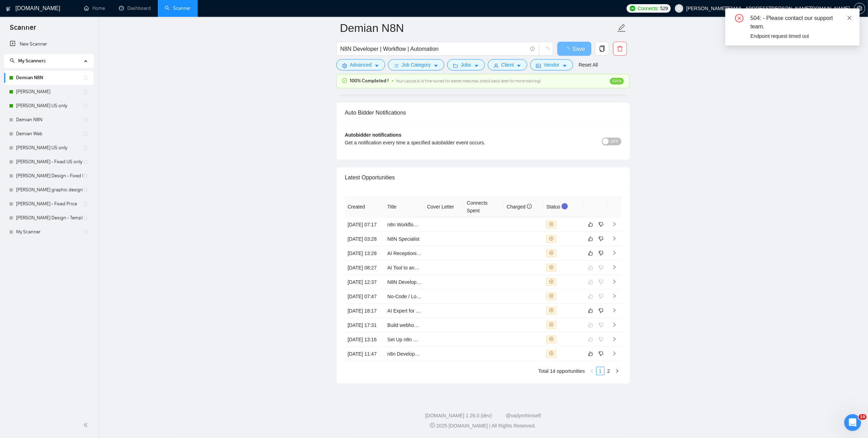  I want to click on li: 1, so click(601, 371).